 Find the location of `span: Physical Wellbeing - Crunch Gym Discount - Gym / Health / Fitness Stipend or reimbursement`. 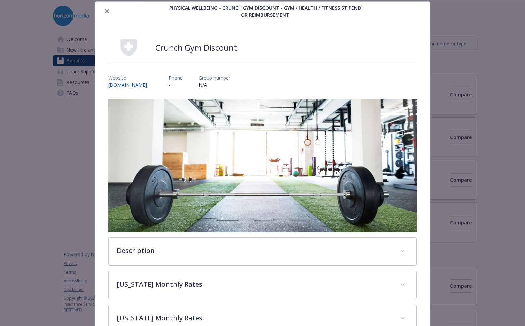

span: Physical Wellbeing - Crunch Gym Discount - Gym / Health / Fitness Stipend or reimbursement is located at coordinates (265, 11).